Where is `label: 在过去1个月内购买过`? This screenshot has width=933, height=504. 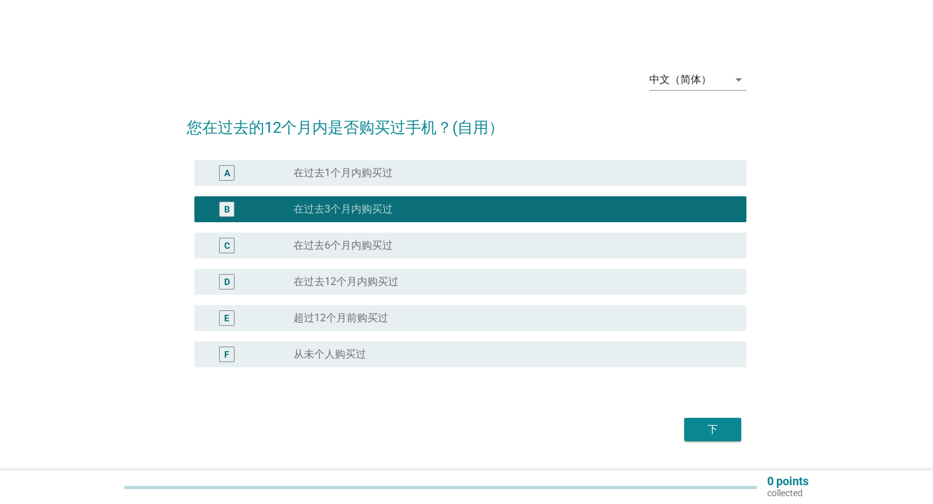
label: 在过去1个月内购买过 is located at coordinates (343, 173).